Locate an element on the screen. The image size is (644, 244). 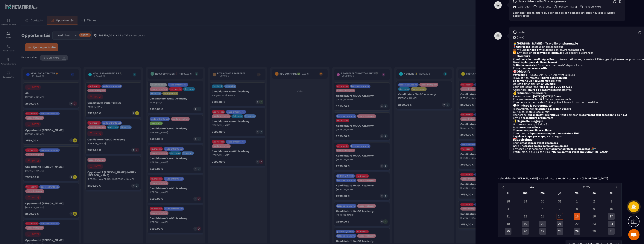
button: Open months overlay is located at coordinates (533, 187).